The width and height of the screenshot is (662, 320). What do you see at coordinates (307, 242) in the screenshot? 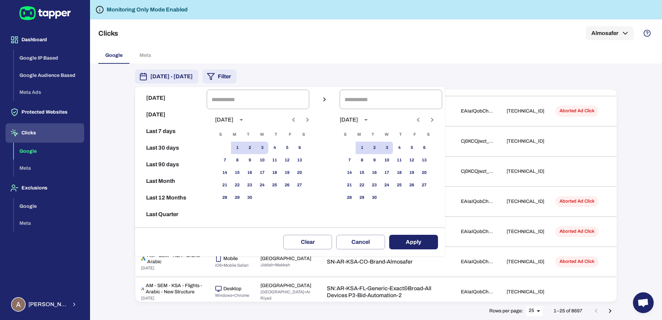
I see `button: Clear` at bounding box center [307, 242].